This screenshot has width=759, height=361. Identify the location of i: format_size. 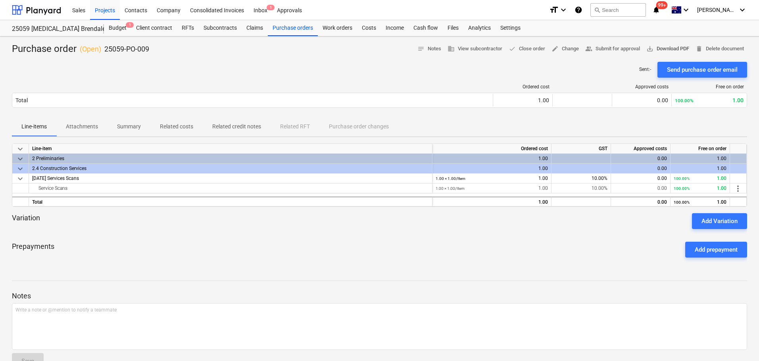
(554, 10).